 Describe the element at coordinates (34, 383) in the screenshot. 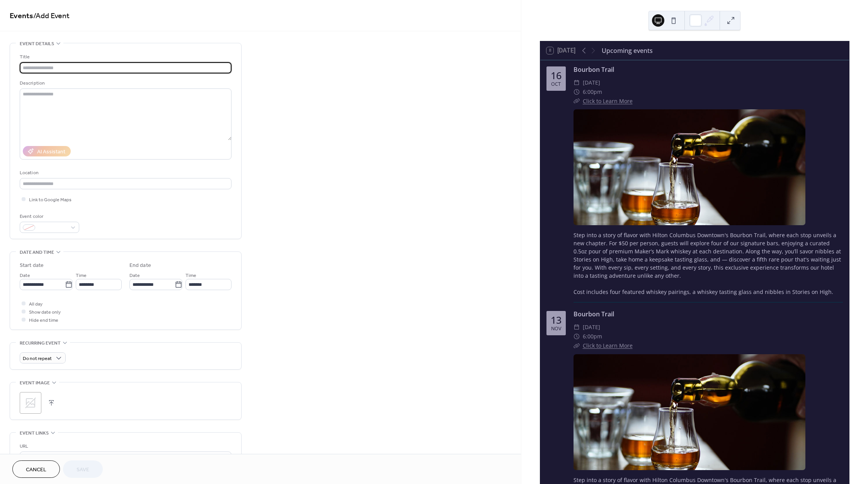

I see `span: Event image` at that location.